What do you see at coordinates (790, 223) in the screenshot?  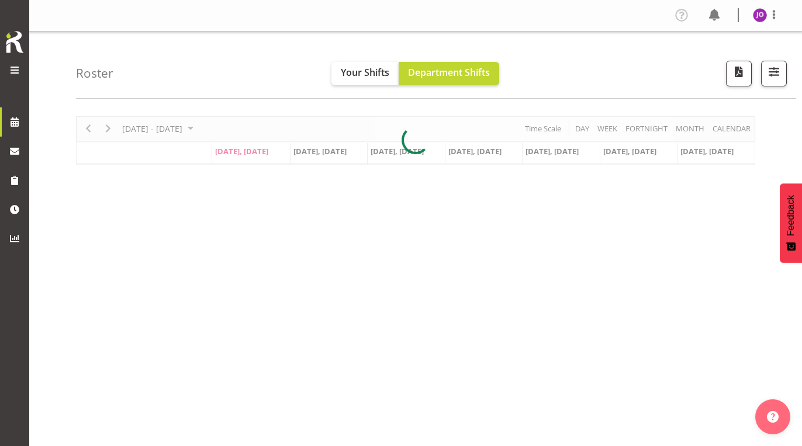 I see `button: Feedback - Show survey` at bounding box center [790, 223].